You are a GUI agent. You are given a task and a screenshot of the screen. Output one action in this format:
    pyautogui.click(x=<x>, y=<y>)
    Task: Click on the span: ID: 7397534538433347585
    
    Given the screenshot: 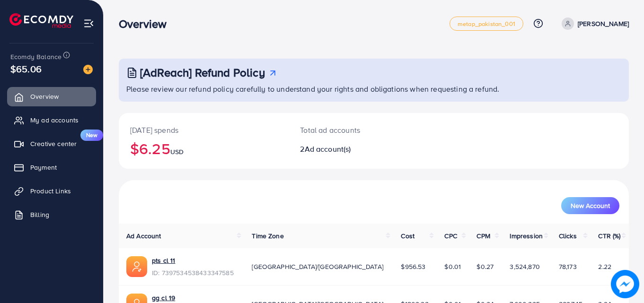 What is the action you would take?
    pyautogui.click(x=193, y=273)
    